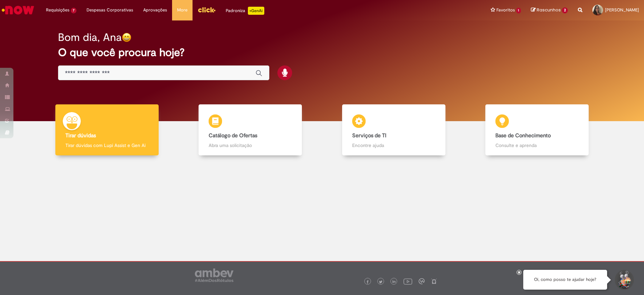 The height and width of the screenshot is (295, 644). I want to click on img: logo_footer_ambev_rotulo_gray.png, so click(214, 275).